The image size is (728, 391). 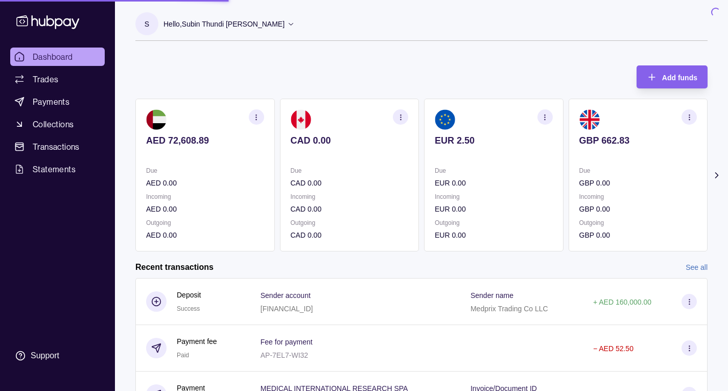 I want to click on a: Dashboard, so click(x=57, y=57).